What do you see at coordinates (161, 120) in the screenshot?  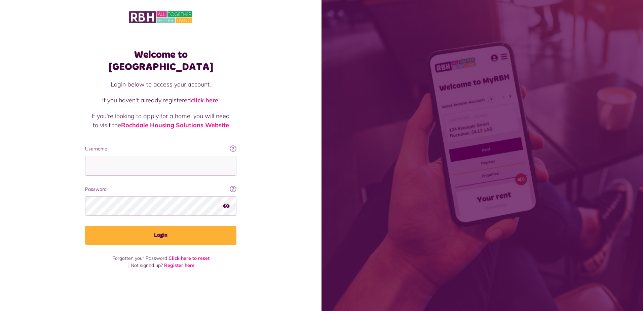 I see `p: If you're looking to apply for a home, you will need to visit the` at bounding box center [161, 120].